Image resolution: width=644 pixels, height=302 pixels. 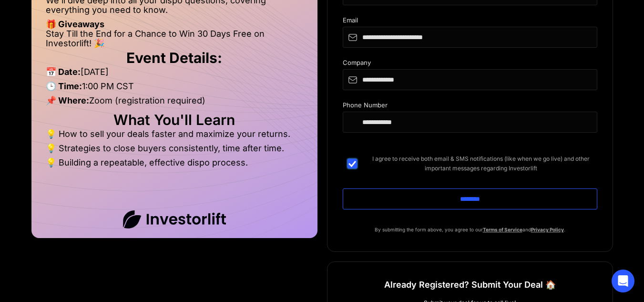 What do you see at coordinates (175, 39) in the screenshot?
I see `li: Stay Till the End for a Chance to Win 30 Days Free on Investorlift! 🎉` at bounding box center [175, 39].